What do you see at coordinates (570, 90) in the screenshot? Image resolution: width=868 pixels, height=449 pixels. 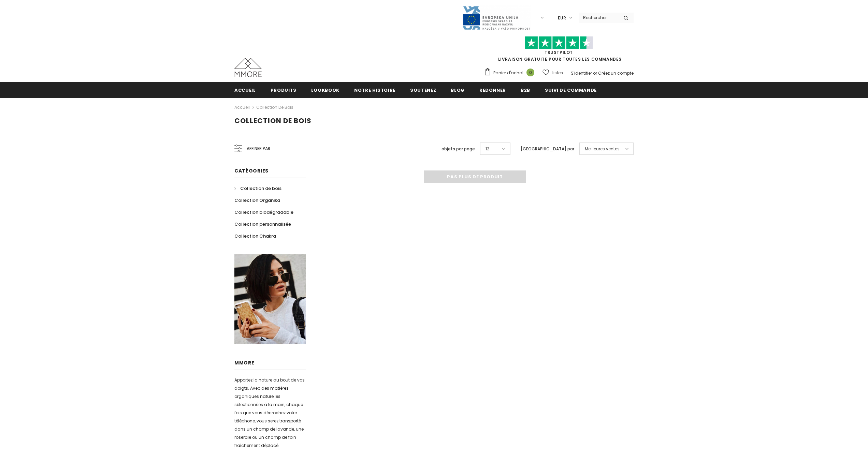 I see `a: Suivi de commande` at bounding box center [570, 90].